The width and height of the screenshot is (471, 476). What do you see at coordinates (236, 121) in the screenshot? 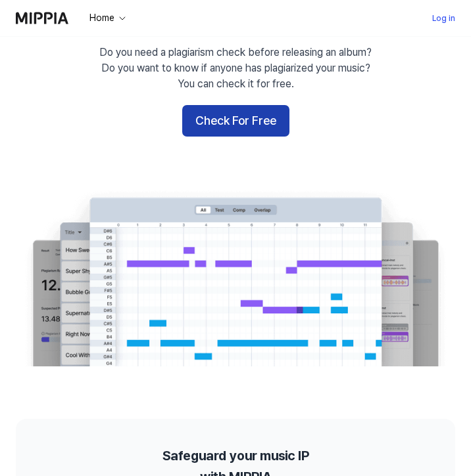
I see `a: Check For Free` at bounding box center [236, 121].